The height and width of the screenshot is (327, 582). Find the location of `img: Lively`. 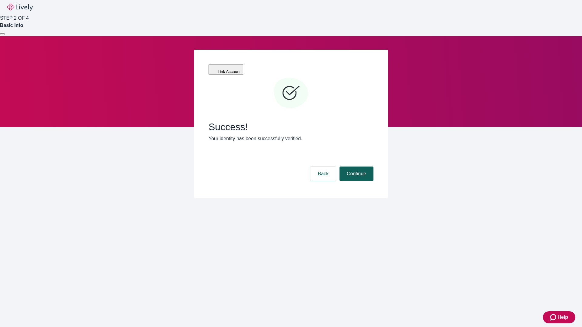

img: Lively is located at coordinates (20, 7).